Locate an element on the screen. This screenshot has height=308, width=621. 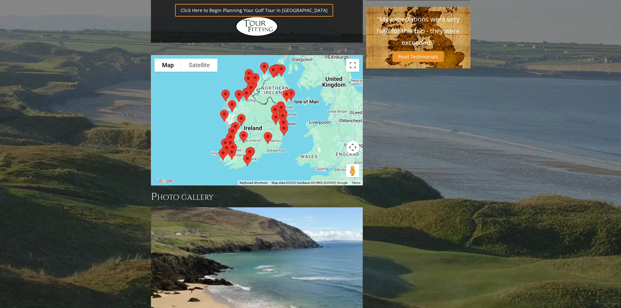
h3: Photo Gallery is located at coordinates (257, 197).